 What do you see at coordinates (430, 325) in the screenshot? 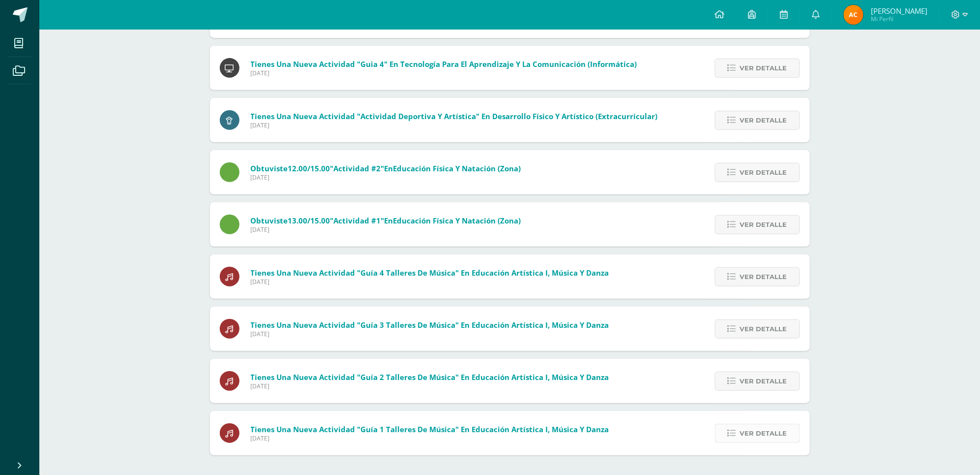
I see `span: Tienes una nueva actividad "Guía 3 Talleres de Música" En Educación Artística I, Música y Danza` at bounding box center [430, 325].